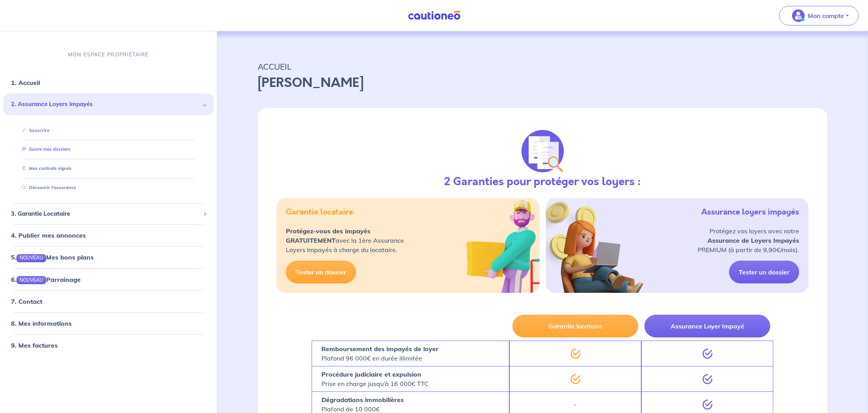 The image size is (868, 413). I want to click on a: 8. Mes informations, so click(41, 323).